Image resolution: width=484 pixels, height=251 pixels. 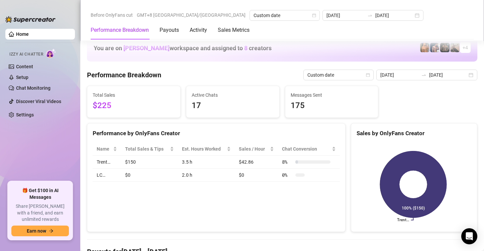 I want to click on th: Total Sales & Tips, so click(x=149, y=149).